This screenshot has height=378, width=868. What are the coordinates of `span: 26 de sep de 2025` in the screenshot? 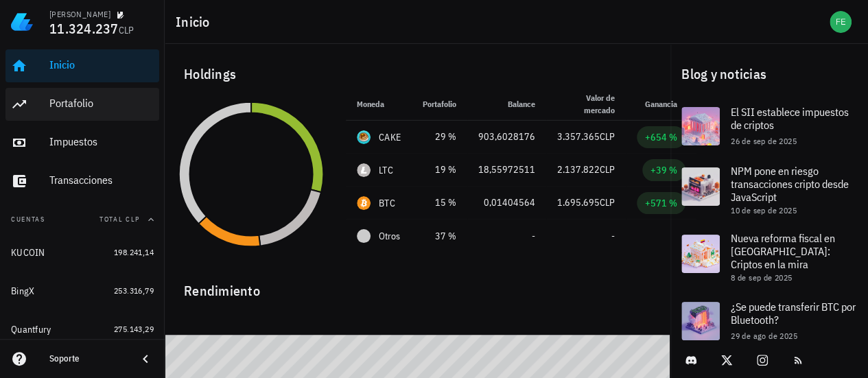 It's located at (764, 141).